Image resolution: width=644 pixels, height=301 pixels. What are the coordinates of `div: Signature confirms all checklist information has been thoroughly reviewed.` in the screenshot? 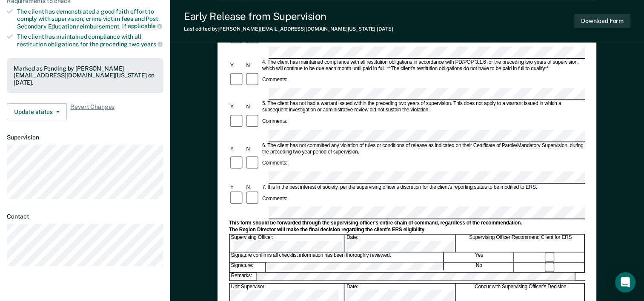 It's located at (337, 258).